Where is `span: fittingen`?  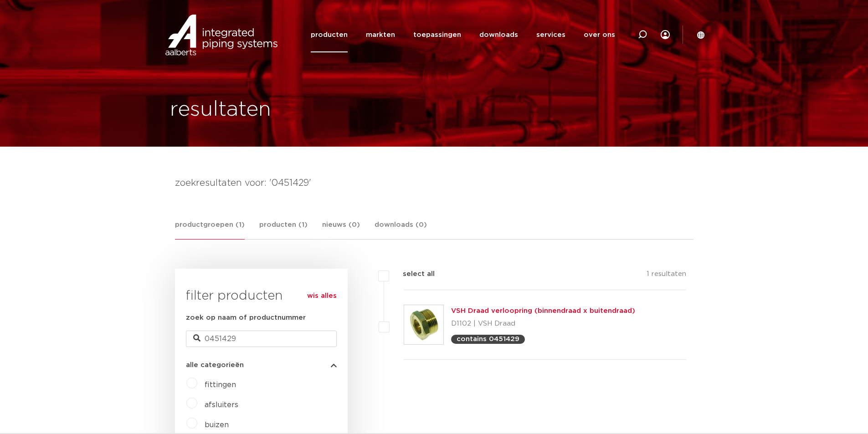
span: fittingen is located at coordinates (220, 385).